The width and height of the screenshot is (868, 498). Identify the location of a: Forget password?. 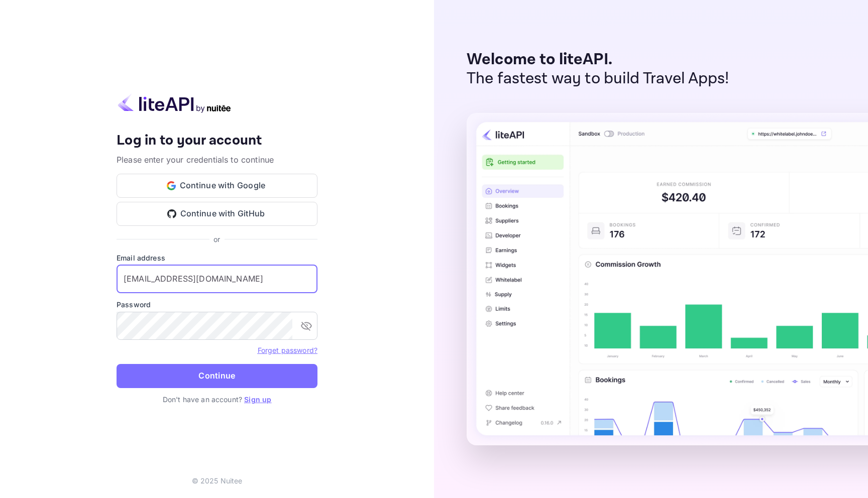
(288, 350).